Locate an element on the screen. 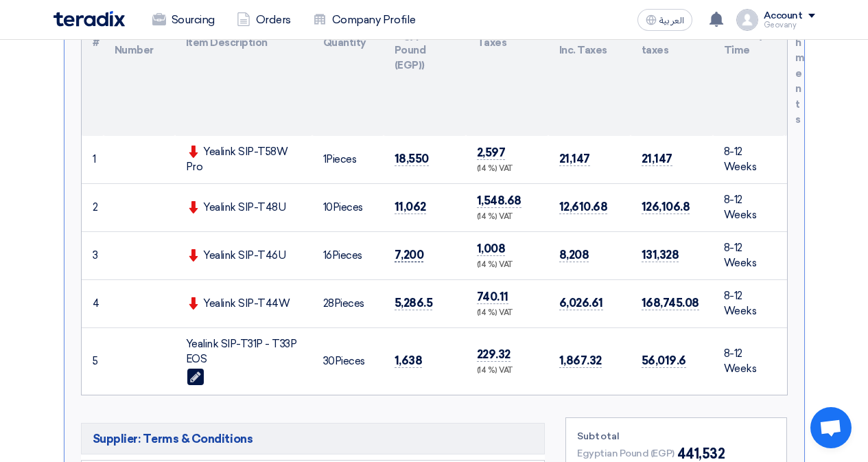  span: 28 is located at coordinates (329, 303).